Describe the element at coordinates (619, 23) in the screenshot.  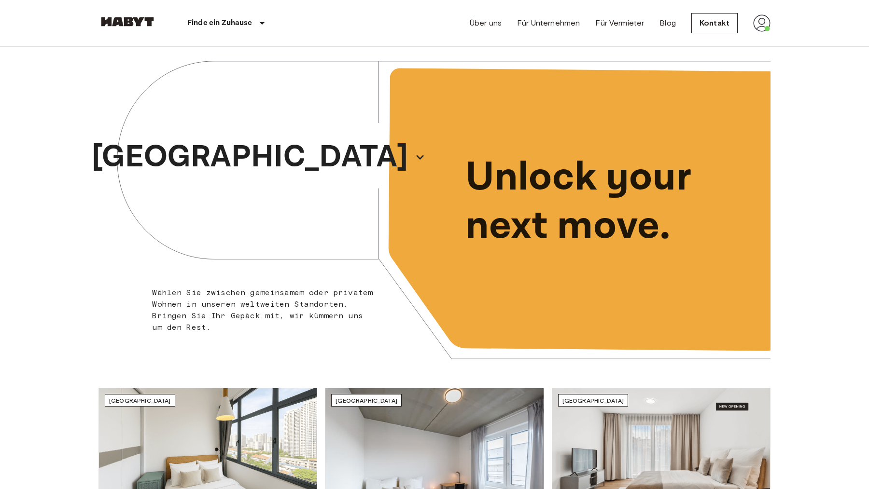
I see `a: Für Vermieter` at that location.